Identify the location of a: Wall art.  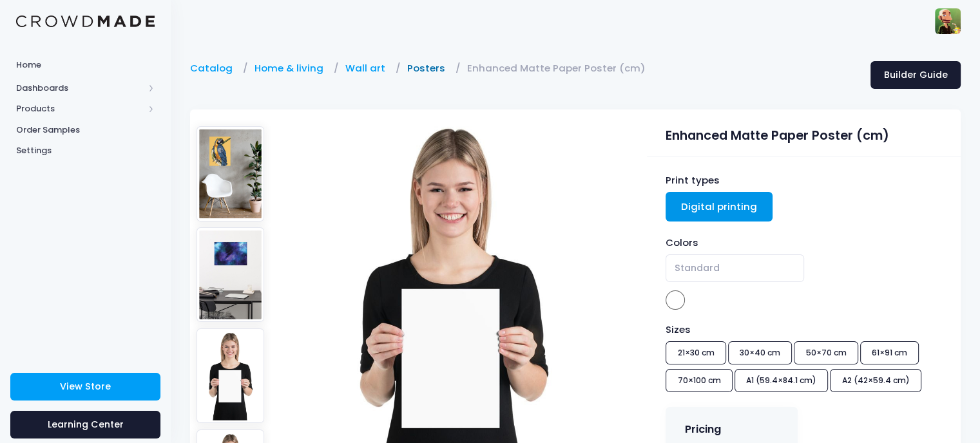
(369, 68).